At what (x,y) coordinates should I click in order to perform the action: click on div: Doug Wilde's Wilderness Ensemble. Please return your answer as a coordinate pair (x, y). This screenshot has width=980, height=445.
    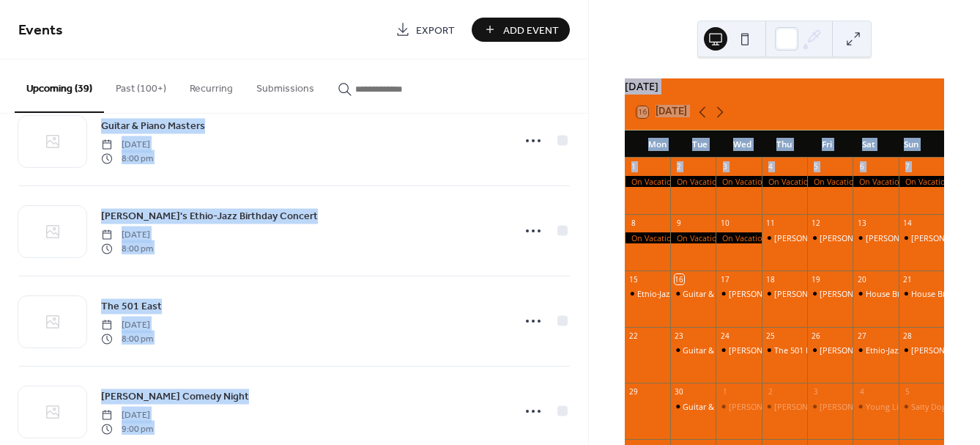
    Looking at the image, I should click on (830, 237).